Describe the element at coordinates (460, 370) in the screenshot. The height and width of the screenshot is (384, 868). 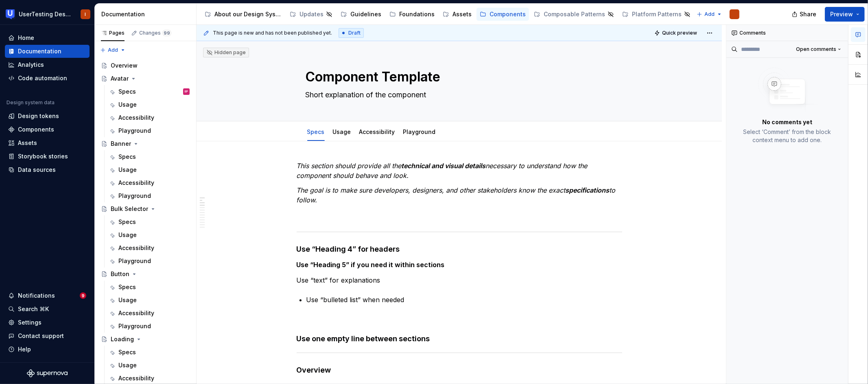
I see `h4: Overview` at that location.